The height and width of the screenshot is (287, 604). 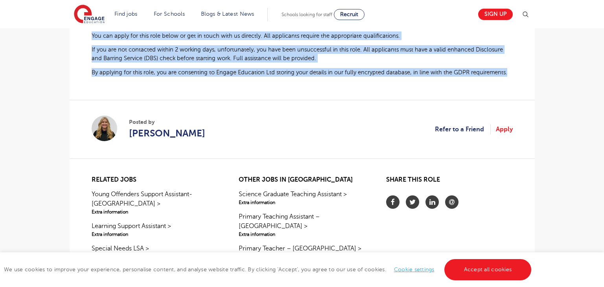 I want to click on a: Learning Support Assistant >Extra information, so click(x=155, y=230).